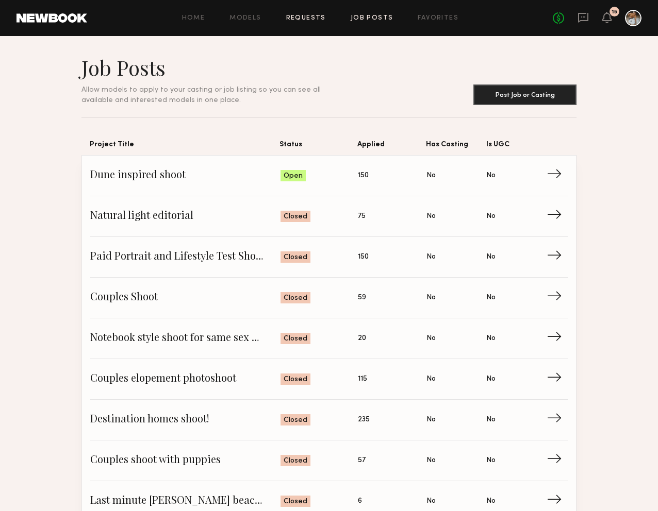 The height and width of the screenshot is (511, 658). What do you see at coordinates (361, 217) in the screenshot?
I see `span: 75` at bounding box center [361, 217].